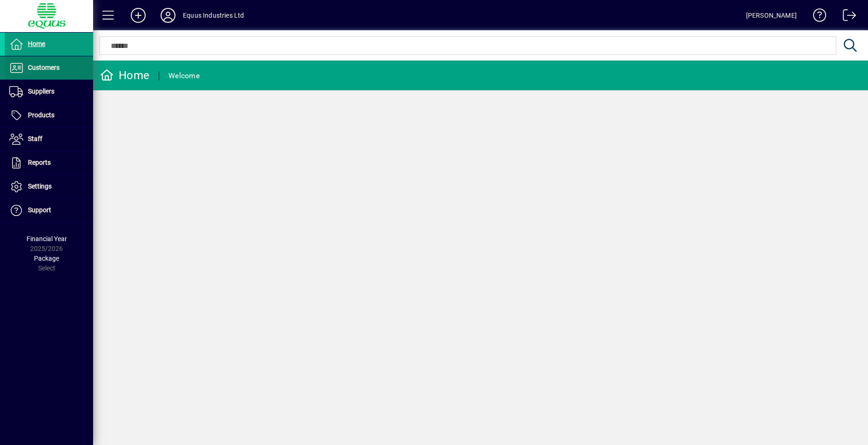 The height and width of the screenshot is (445, 868). I want to click on span: Support, so click(39, 210).